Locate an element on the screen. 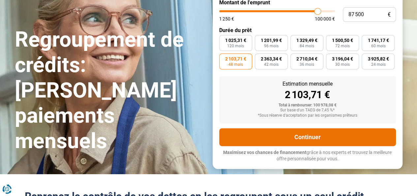 This screenshot has height=196, width=417. span: 1 250 € is located at coordinates (227, 19).